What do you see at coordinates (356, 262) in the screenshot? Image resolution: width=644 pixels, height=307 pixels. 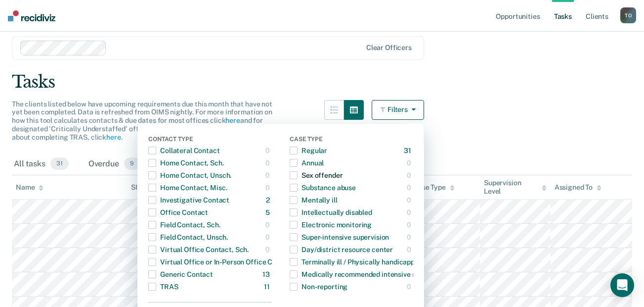 I see `div: Terminally ill / Physically handicapped` at bounding box center [356, 262].